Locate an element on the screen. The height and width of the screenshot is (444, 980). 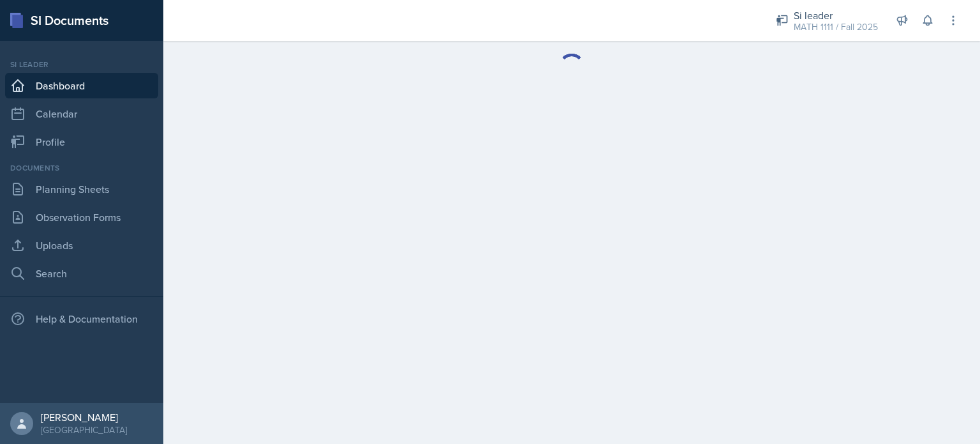
a: Dashboard is located at coordinates (82, 86).